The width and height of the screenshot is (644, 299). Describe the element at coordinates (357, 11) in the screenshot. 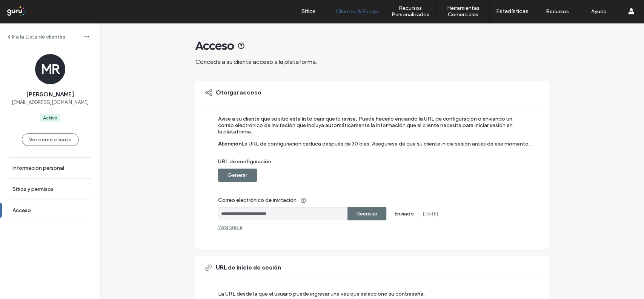

I see `label: Clientes & Equipo` at that location.